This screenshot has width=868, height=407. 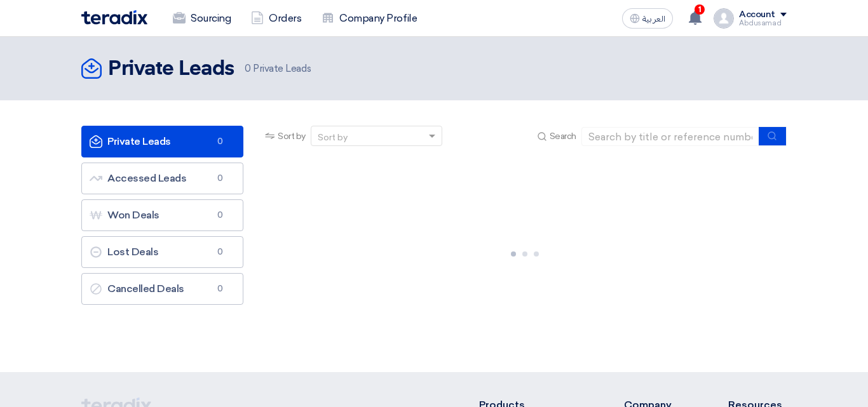 I want to click on a: Company Profile, so click(x=369, y=19).